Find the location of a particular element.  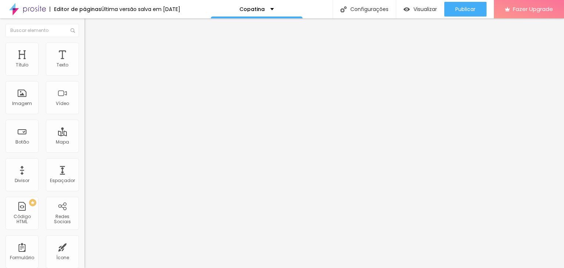

div: Espaçador is located at coordinates (62, 181).